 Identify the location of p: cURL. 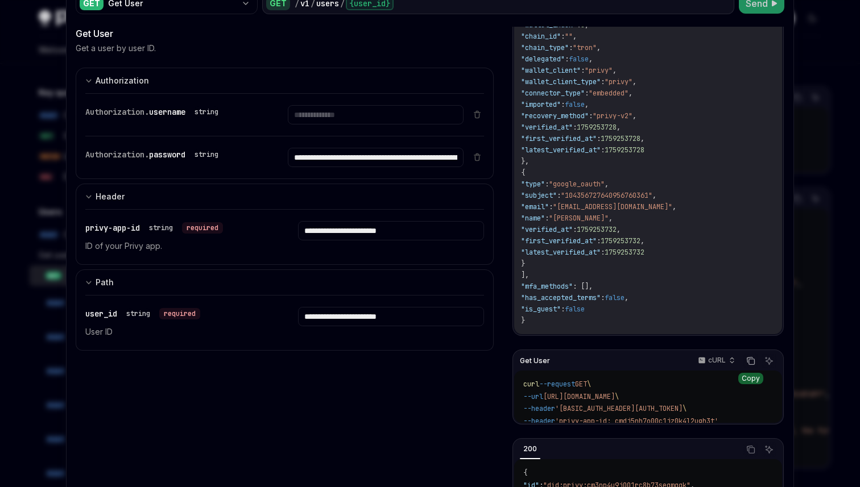
(716, 360).